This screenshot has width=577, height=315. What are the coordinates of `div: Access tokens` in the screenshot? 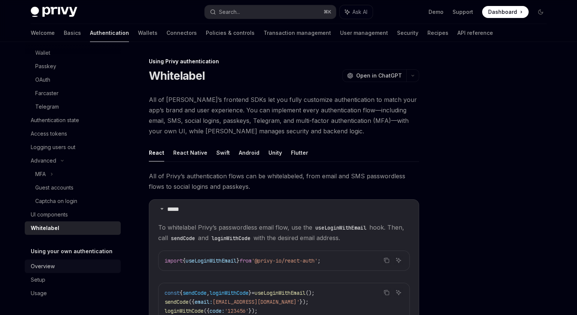 It's located at (49, 134).